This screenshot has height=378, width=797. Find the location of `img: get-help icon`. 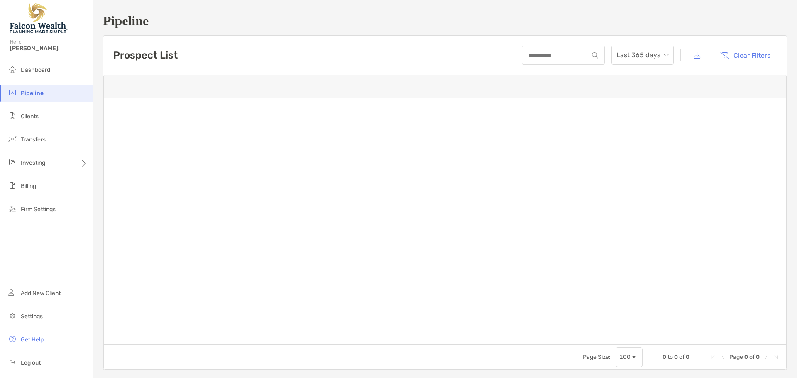

img: get-help icon is located at coordinates (12, 339).